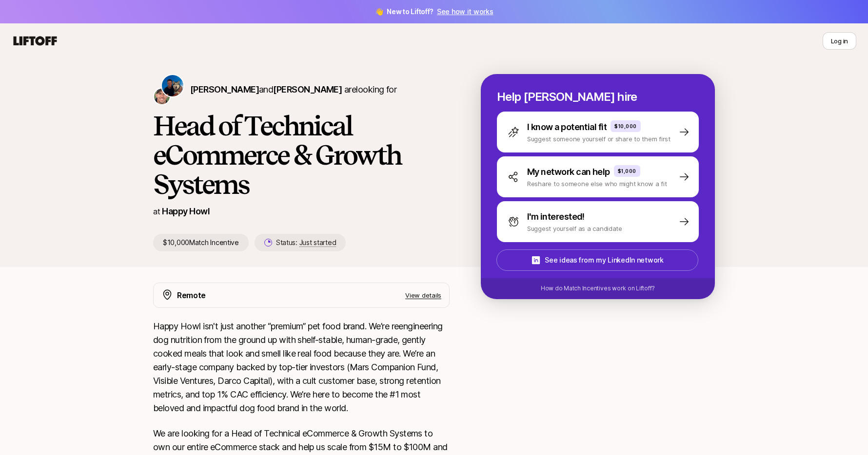 This screenshot has height=455, width=868. Describe the element at coordinates (599, 139) in the screenshot. I see `p: Suggest someone yourself or share to them first` at that location.